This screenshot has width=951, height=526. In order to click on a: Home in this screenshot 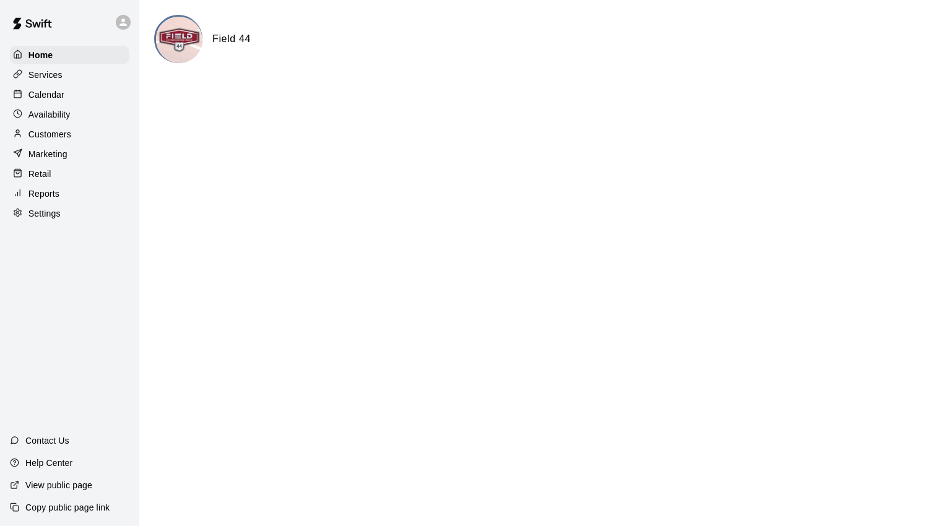, I will do `click(69, 55)`.